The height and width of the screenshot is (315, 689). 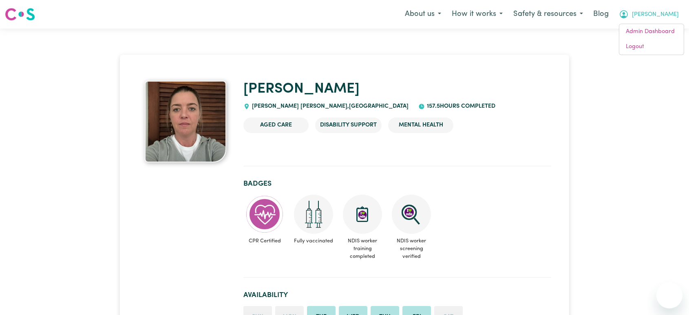 I want to click on img: Care and support worker has completed CPR Certification, so click(x=264, y=214).